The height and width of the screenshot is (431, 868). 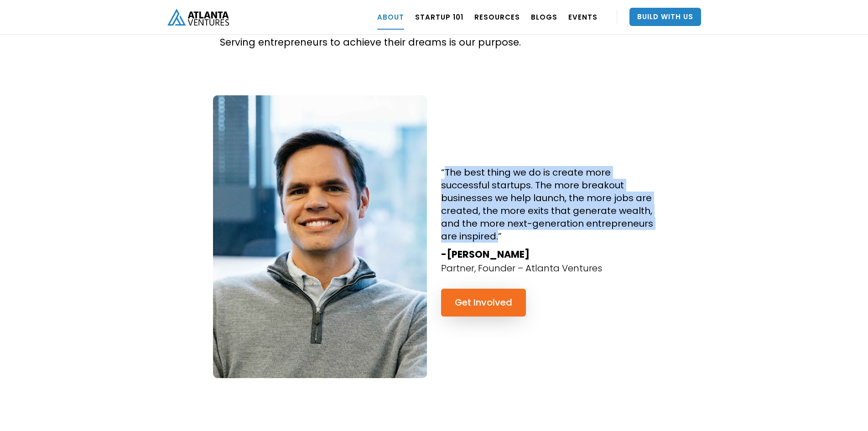 What do you see at coordinates (483, 302) in the screenshot?
I see `a: Get Involved` at bounding box center [483, 302].